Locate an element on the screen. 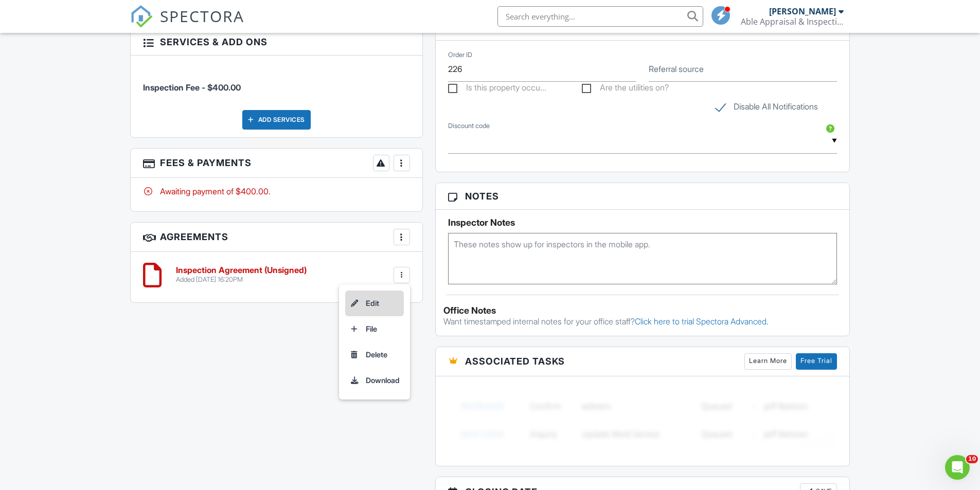 The image size is (980, 490). a: SPECTORA is located at coordinates (187, 25).